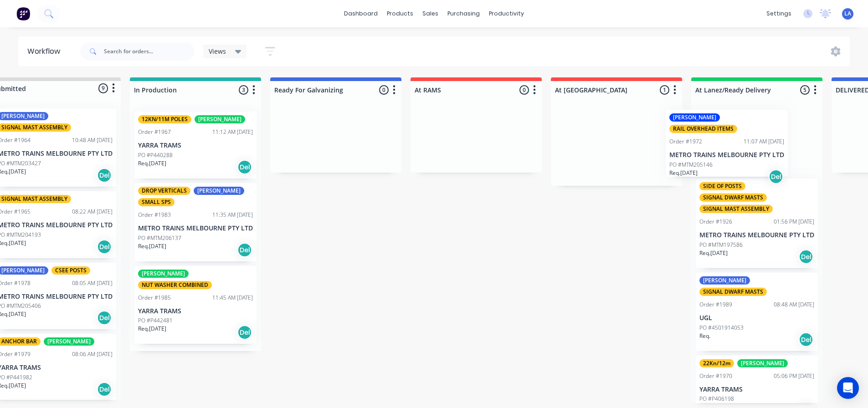  I want to click on span: 3, so click(243, 90).